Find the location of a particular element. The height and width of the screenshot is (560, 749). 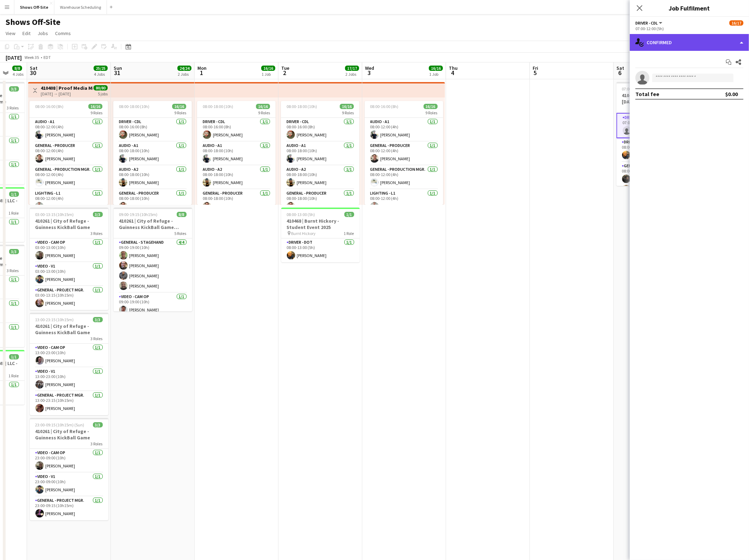

span: 6 is located at coordinates (620, 73).